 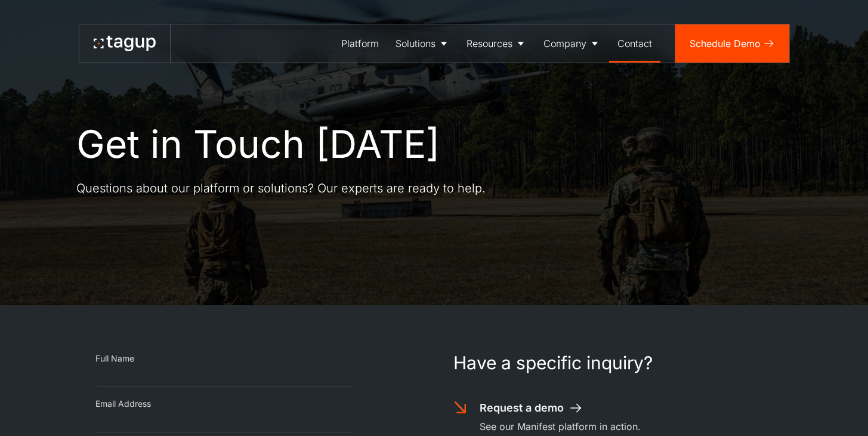 What do you see at coordinates (572, 43) in the screenshot?
I see `a: Company` at bounding box center [572, 43].